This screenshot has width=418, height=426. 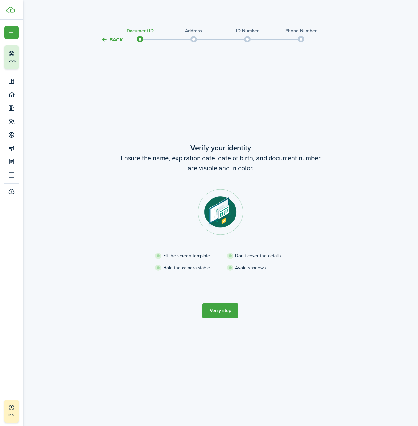 What do you see at coordinates (220, 212) in the screenshot?
I see `img: Document step` at bounding box center [220, 212].